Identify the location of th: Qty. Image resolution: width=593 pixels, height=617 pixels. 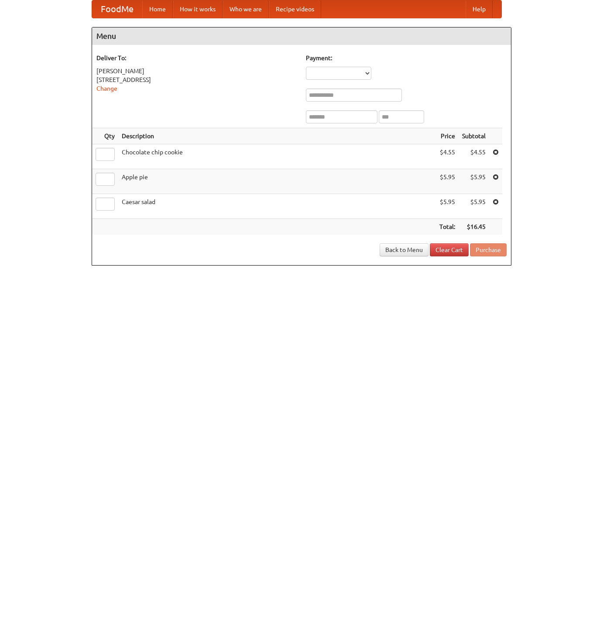
(105, 136).